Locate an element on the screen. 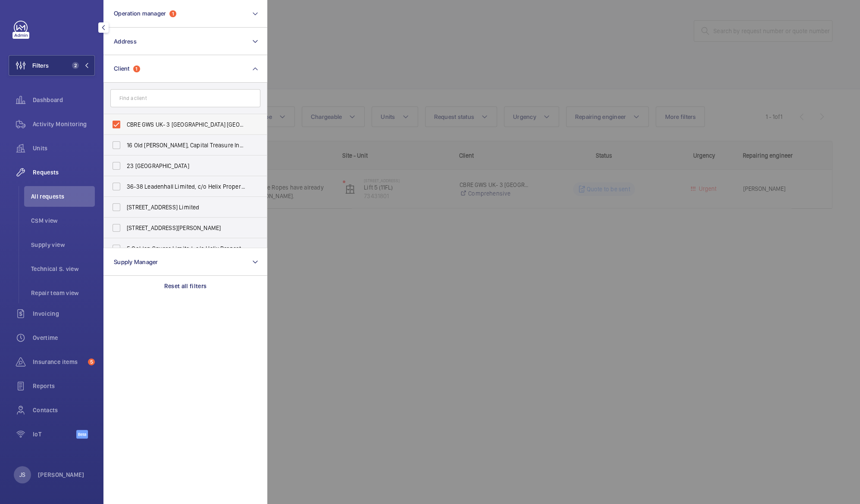  span: Requests is located at coordinates (64, 172).